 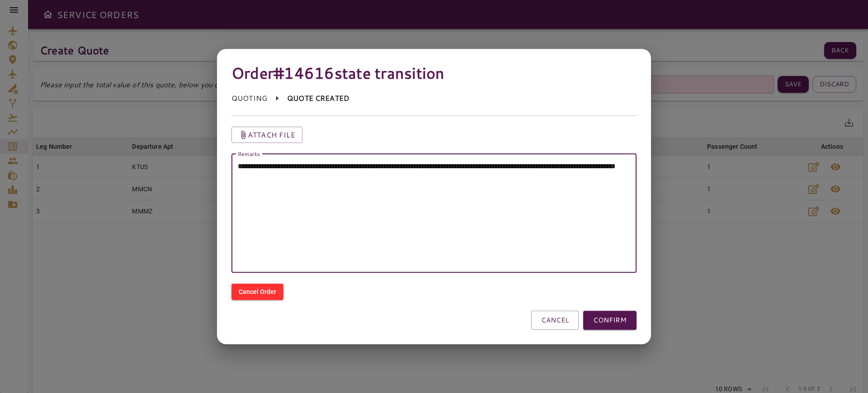 I want to click on p: QUOTING, so click(x=249, y=98).